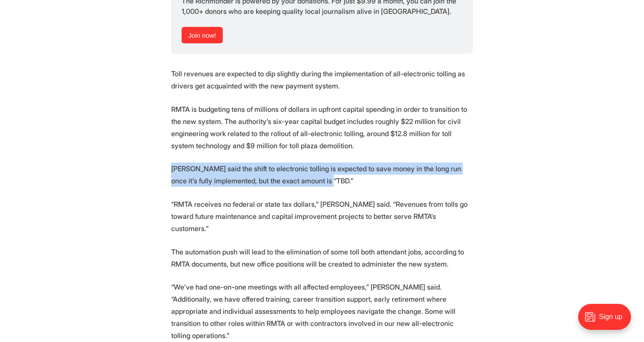 This screenshot has width=644, height=342. What do you see at coordinates (322, 258) in the screenshot?
I see `p: The automation push will lead to the elimination of some toll both attendant jobs, according to R...` at bounding box center [322, 258].